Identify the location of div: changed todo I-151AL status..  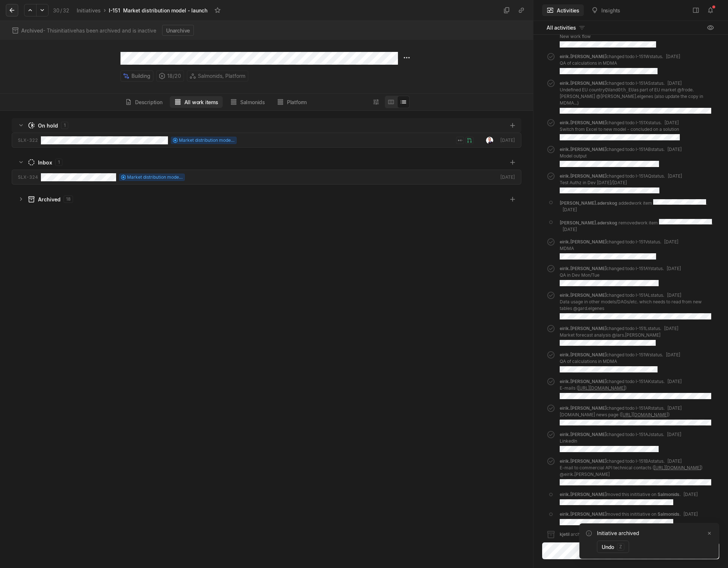
(637, 306).